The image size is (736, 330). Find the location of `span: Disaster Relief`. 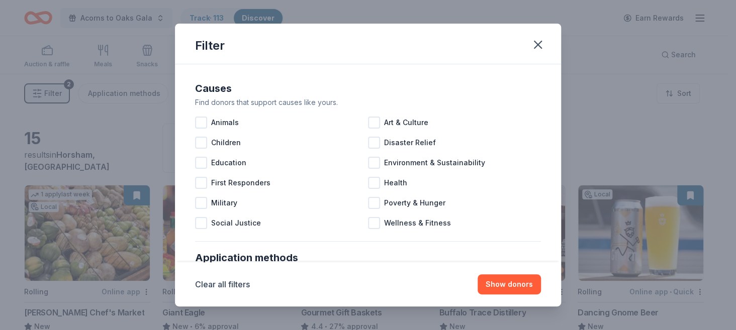

span: Disaster Relief is located at coordinates (410, 143).